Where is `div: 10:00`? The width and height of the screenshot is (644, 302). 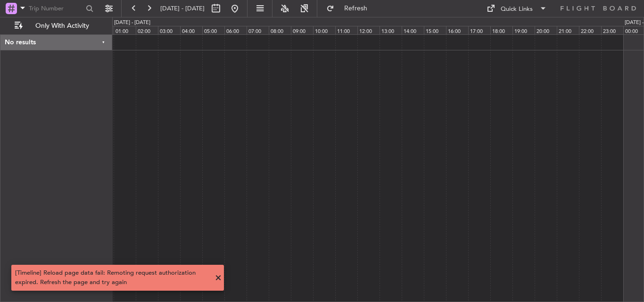
div: 10:00 is located at coordinates (323, 30).